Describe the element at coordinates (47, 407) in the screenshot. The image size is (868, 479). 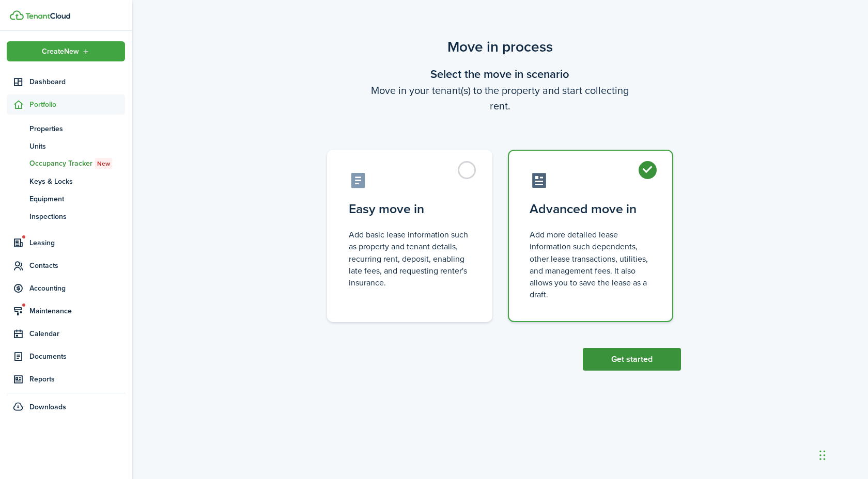
I see `span: Downloads` at that location.